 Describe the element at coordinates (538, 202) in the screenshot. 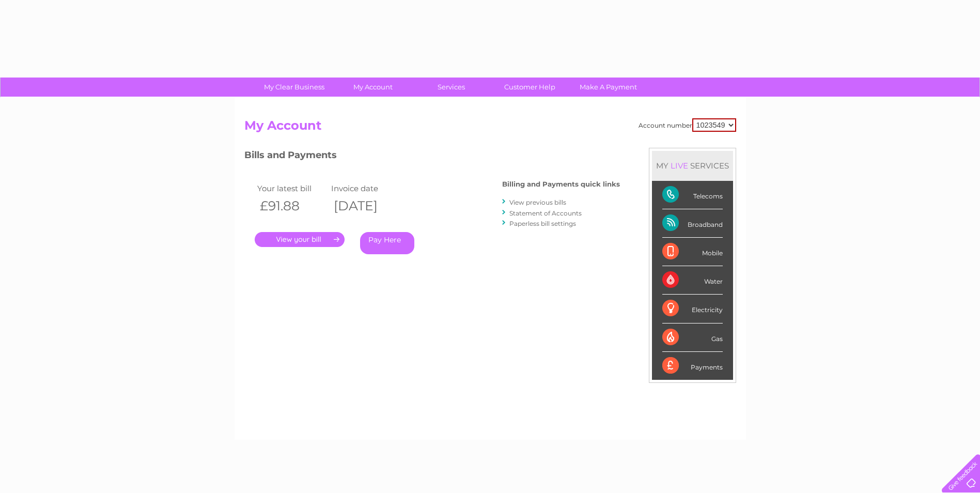

I see `a: View previous bills` at that location.